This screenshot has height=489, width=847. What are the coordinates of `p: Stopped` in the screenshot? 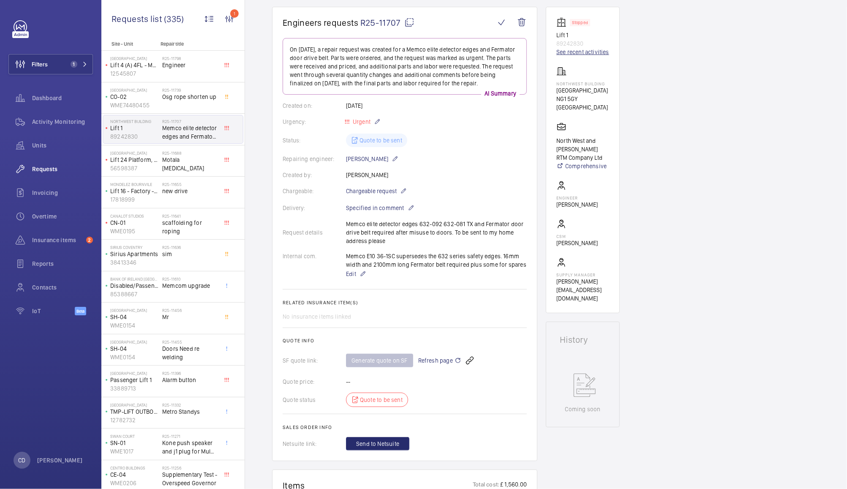 It's located at (580, 22).